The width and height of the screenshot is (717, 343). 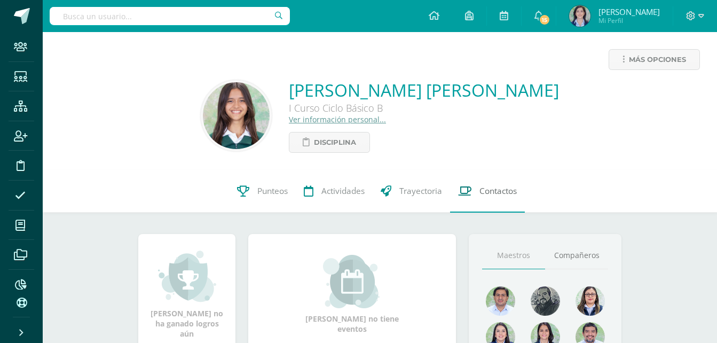 I want to click on input: Busca un usuario..., so click(x=170, y=16).